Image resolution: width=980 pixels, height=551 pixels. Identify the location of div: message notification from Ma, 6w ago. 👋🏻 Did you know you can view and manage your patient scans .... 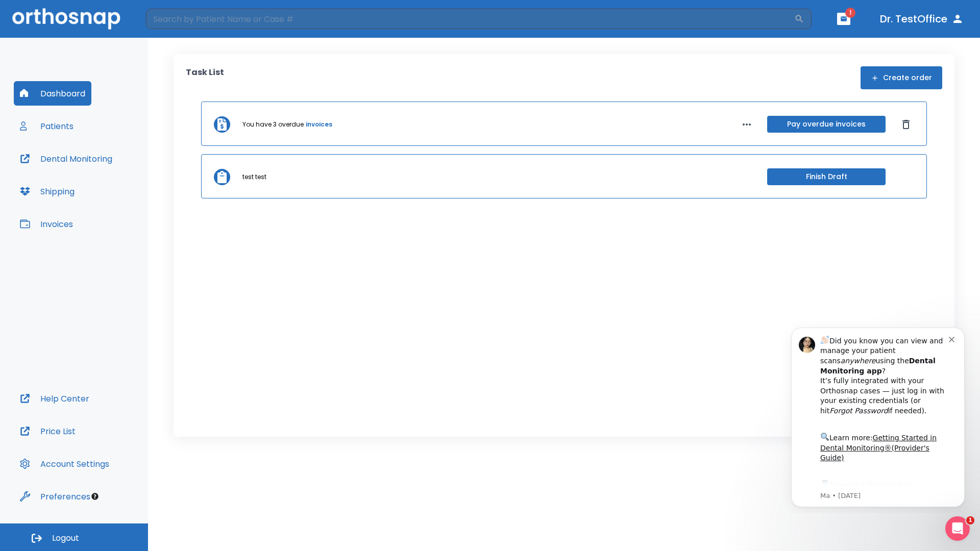
(102, 99).